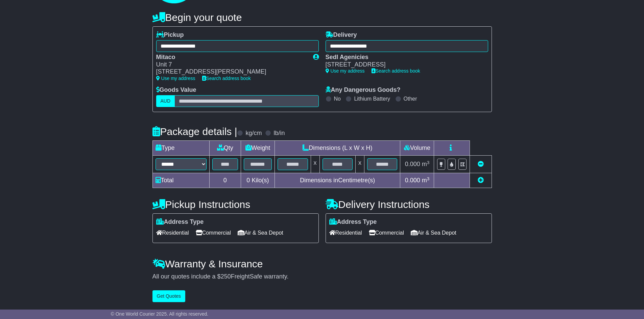 The width and height of the screenshot is (644, 319). What do you see at coordinates (231, 58) in the screenshot?
I see `div: Mitaco` at bounding box center [231, 58].